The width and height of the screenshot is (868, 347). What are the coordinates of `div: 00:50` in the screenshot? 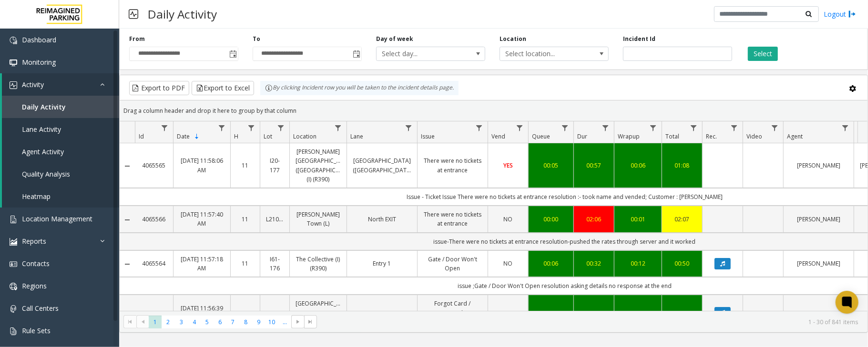 It's located at (682, 263).